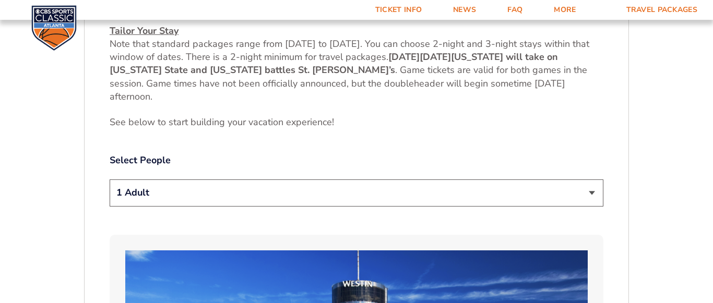  Describe the element at coordinates (54, 28) in the screenshot. I see `img: CBS Sports Classic` at that location.